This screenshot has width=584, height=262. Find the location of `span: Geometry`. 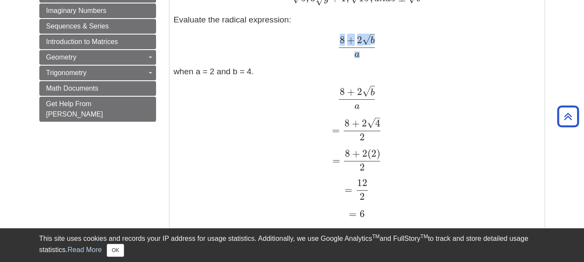

span: Geometry is located at coordinates (61, 57).